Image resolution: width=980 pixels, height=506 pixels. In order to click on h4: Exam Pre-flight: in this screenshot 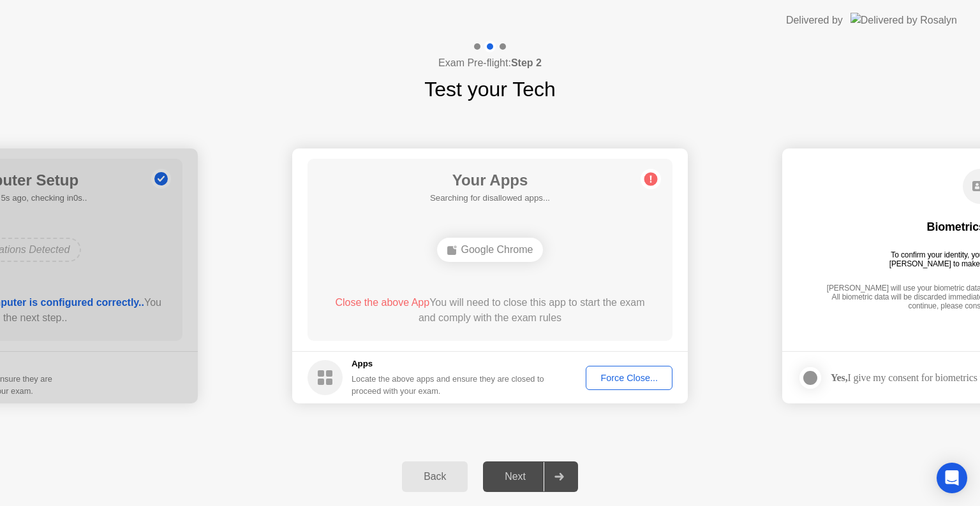, I will do `click(490, 63)`.